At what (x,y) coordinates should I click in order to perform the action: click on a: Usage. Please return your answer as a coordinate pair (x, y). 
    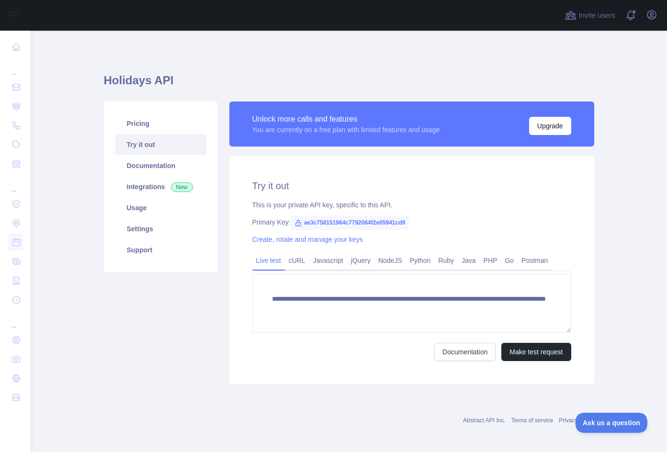
    Looking at the image, I should click on (161, 208).